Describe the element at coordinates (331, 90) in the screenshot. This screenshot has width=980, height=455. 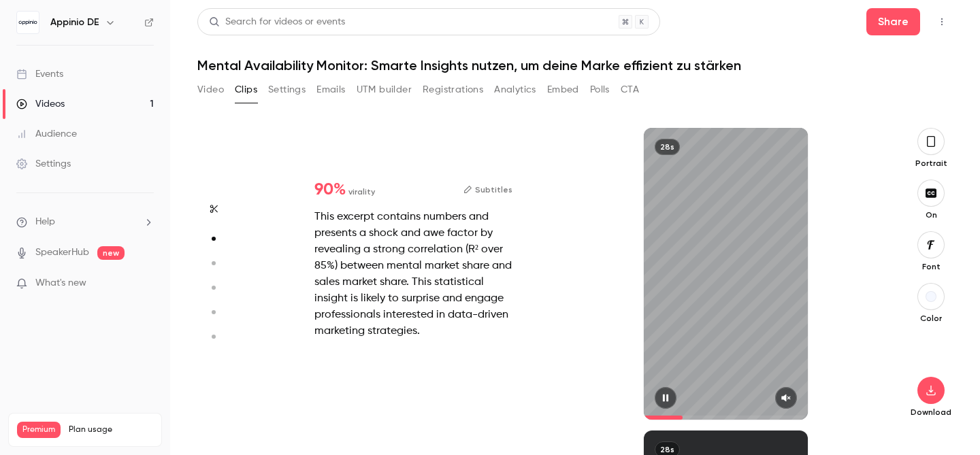
I see `button: Emails` at that location.